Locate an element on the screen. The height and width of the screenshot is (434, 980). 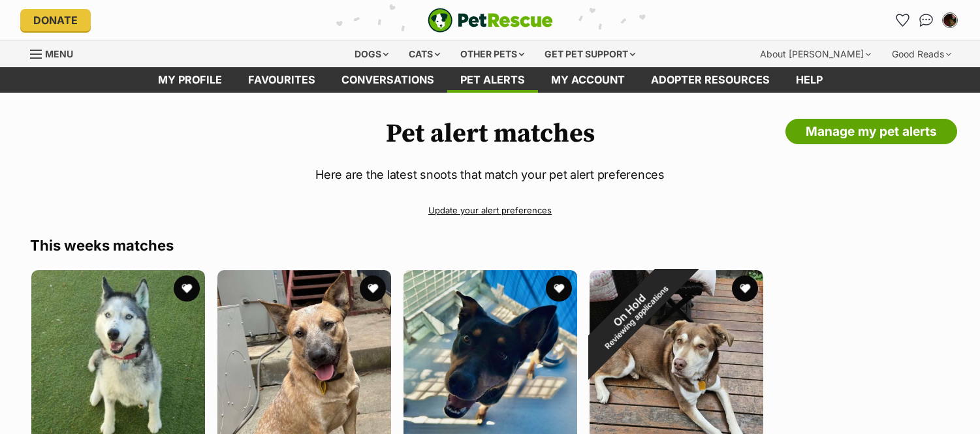
h1: Pet alert matches is located at coordinates (490, 134).